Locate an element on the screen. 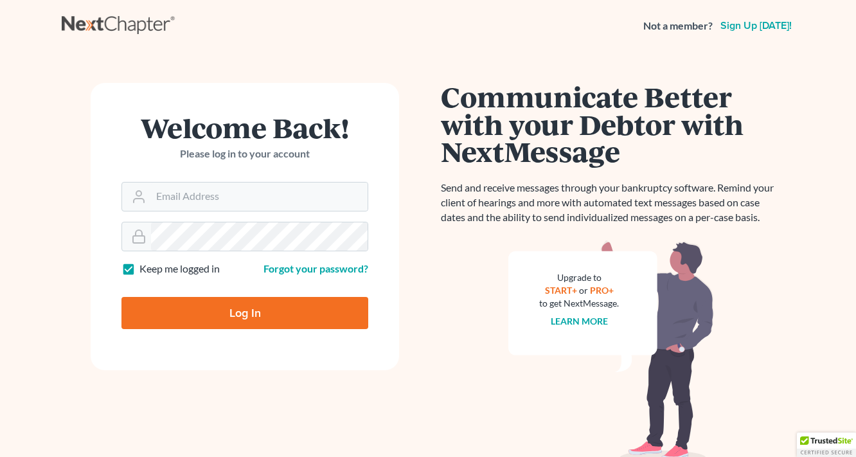 This screenshot has width=856, height=457. strong: Not a member? is located at coordinates (678, 26).